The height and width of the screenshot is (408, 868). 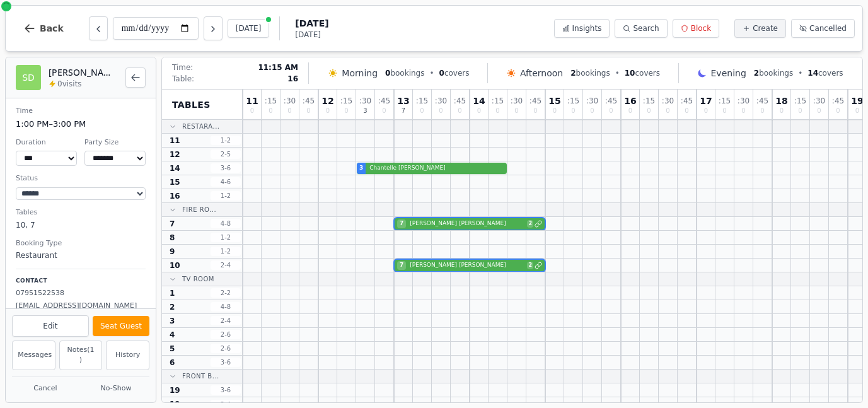 I want to click on span: Fire Ro..., so click(x=199, y=209).